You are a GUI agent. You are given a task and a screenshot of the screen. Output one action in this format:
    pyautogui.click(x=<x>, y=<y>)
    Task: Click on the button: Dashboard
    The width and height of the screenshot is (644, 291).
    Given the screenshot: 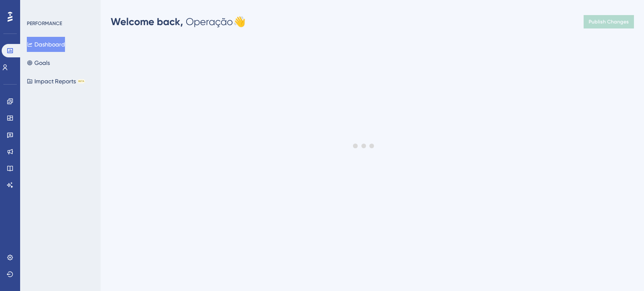 What is the action you would take?
    pyautogui.click(x=45, y=44)
    